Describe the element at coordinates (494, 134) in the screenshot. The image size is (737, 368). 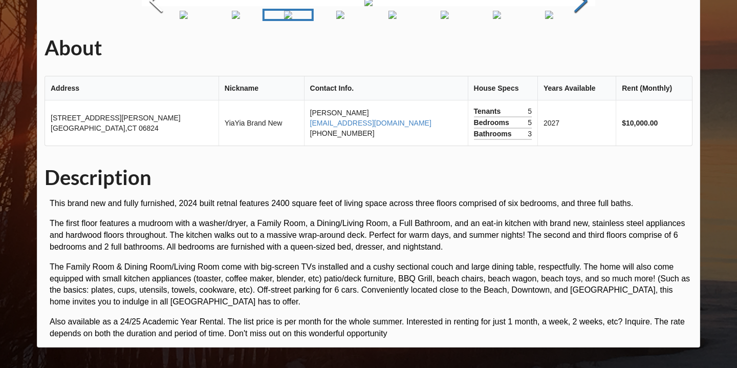
I see `span: Bathrooms` at that location.